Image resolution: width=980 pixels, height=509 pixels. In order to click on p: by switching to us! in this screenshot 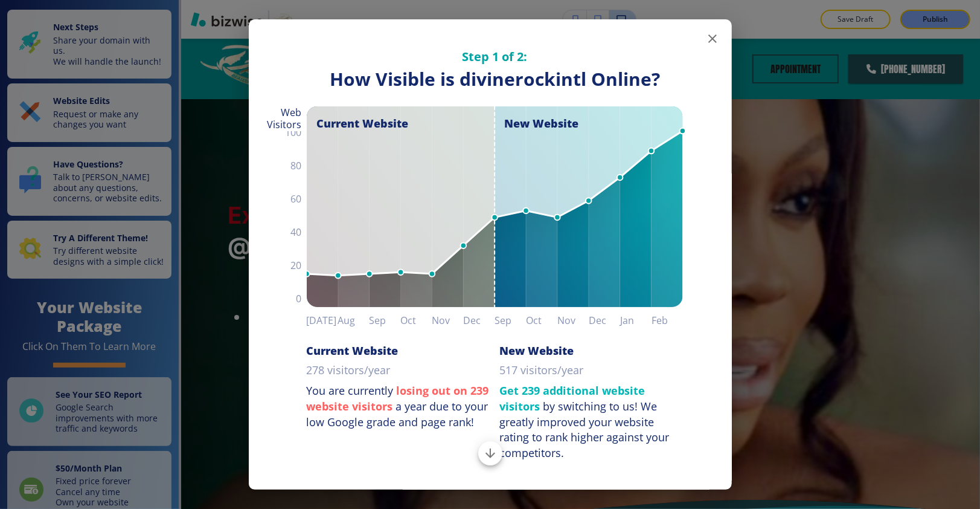, I will do `click(592, 422)`.